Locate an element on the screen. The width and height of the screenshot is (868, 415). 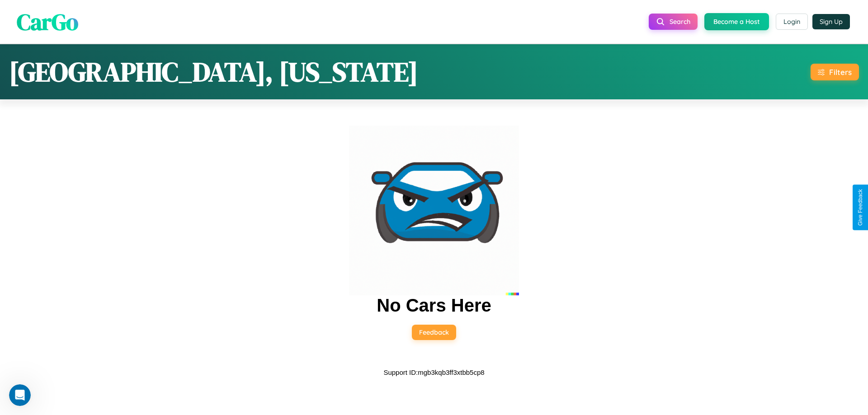
button: Sign Up is located at coordinates (831, 22).